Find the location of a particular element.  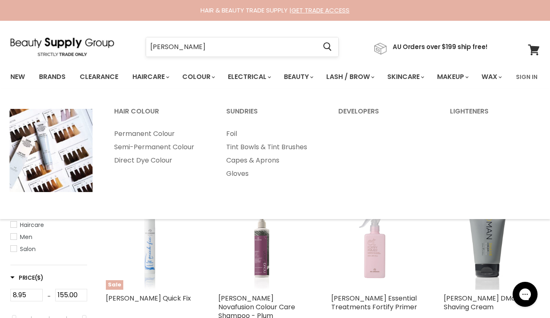

a: New is located at coordinates (17, 77).